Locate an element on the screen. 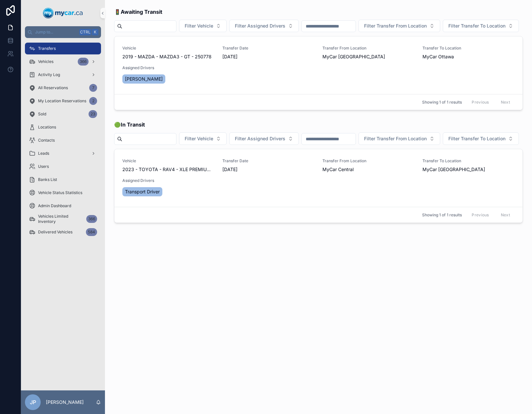  span: Vehicle Status Statistics is located at coordinates (60, 193).